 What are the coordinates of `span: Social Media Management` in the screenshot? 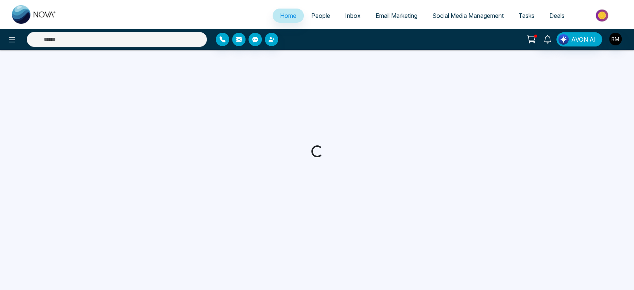 It's located at (468, 16).